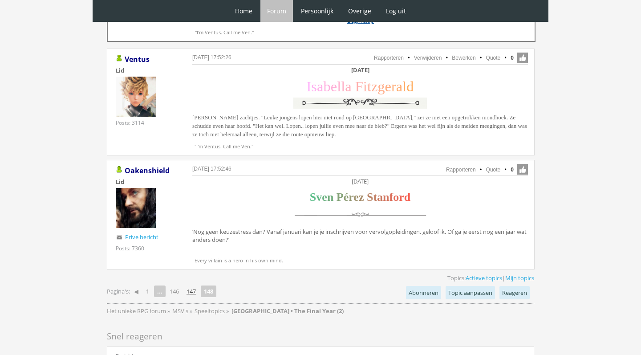 The image size is (641, 355). What do you see at coordinates (484, 278) in the screenshot?
I see `a: Actieve topics` at bounding box center [484, 278].